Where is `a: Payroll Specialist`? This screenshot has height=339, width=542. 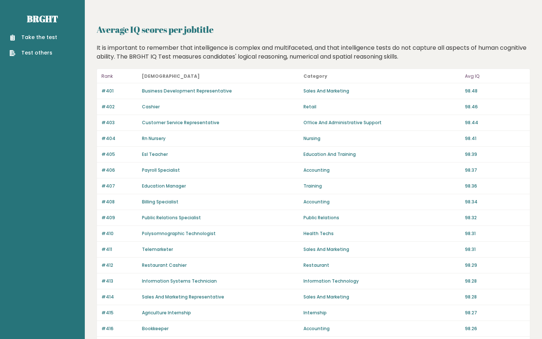
a: Payroll Specialist is located at coordinates (161, 170).